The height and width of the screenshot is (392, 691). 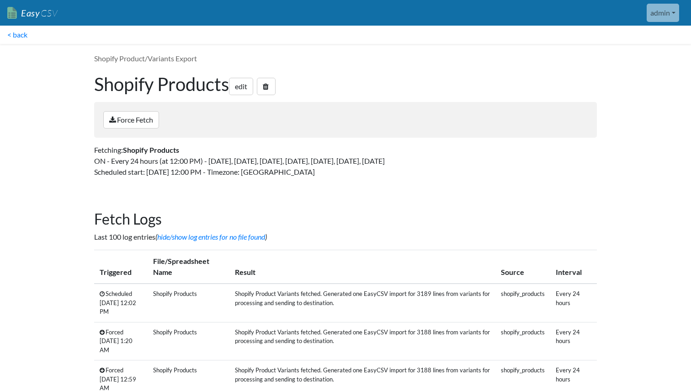 What do you see at coordinates (663, 13) in the screenshot?
I see `a: admin` at bounding box center [663, 13].